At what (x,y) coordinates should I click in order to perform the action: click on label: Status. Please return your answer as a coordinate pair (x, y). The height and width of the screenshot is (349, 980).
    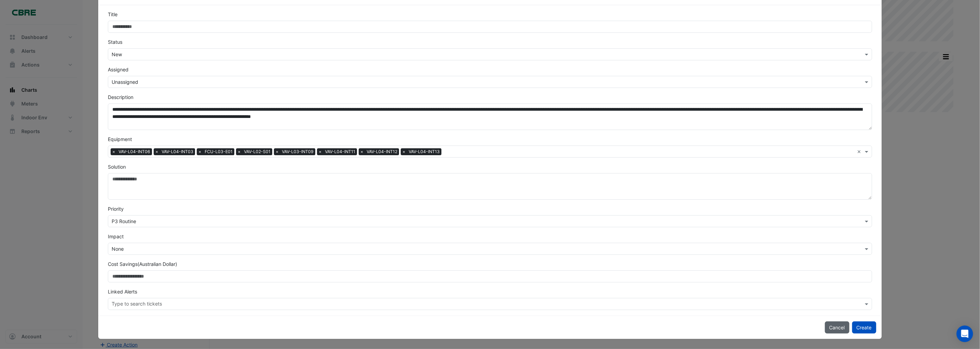
    Looking at the image, I should click on (115, 42).